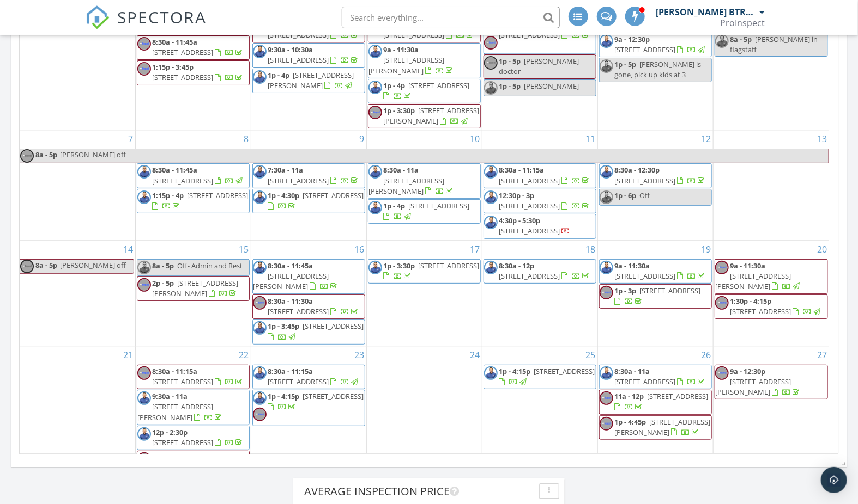  I want to click on td: Go to September 9, 2025, so click(309, 185).